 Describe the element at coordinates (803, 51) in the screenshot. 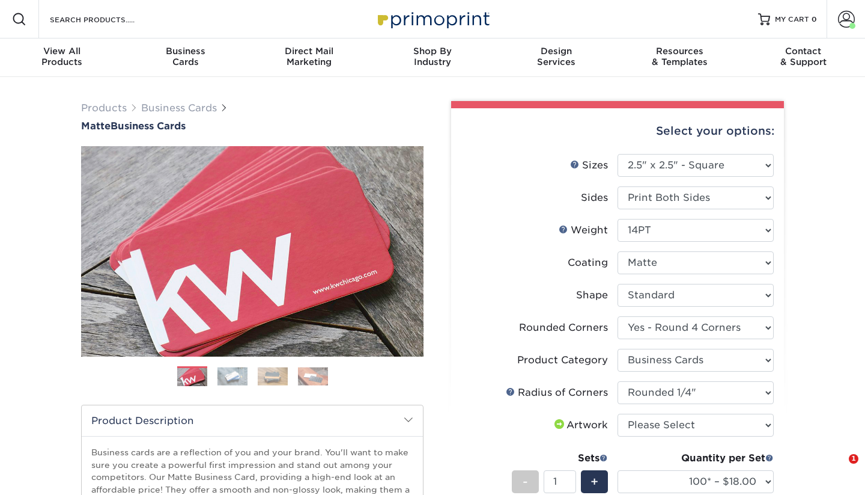

I see `span: Contact` at that location.